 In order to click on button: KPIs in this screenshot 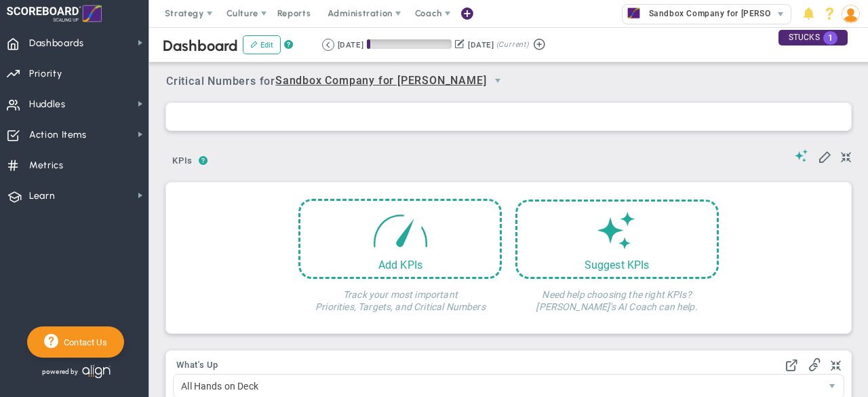, I will do `click(182, 162)`.